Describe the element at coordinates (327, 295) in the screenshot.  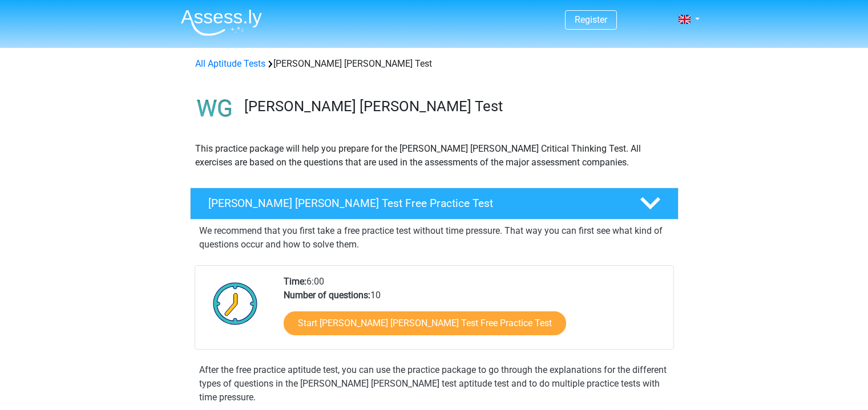
I see `b: Number of questions:` at that location.